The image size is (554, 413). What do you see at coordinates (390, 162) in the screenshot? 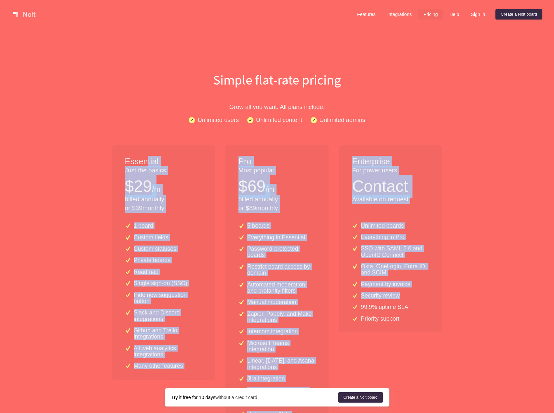
I see `h1: Enterprise` at bounding box center [390, 162].